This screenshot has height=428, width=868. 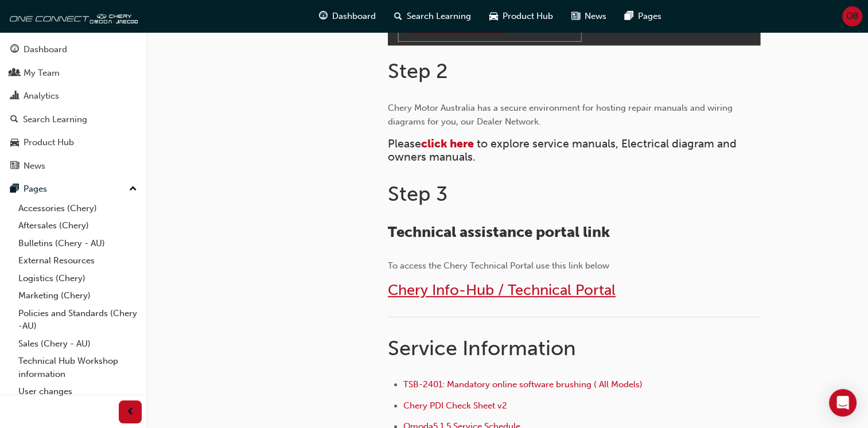 What do you see at coordinates (455, 406) in the screenshot?
I see `span: Chery PDI Check Sheet v2` at bounding box center [455, 406].